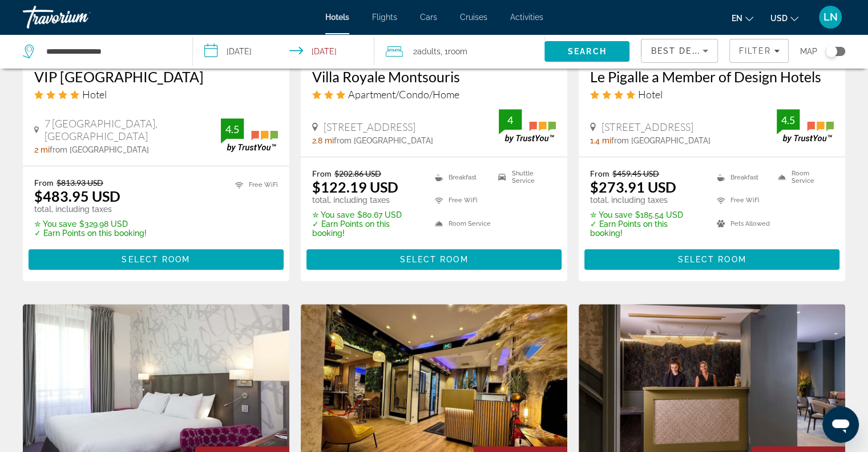  Describe the element at coordinates (830, 17) in the screenshot. I see `button: User Menu` at that location.